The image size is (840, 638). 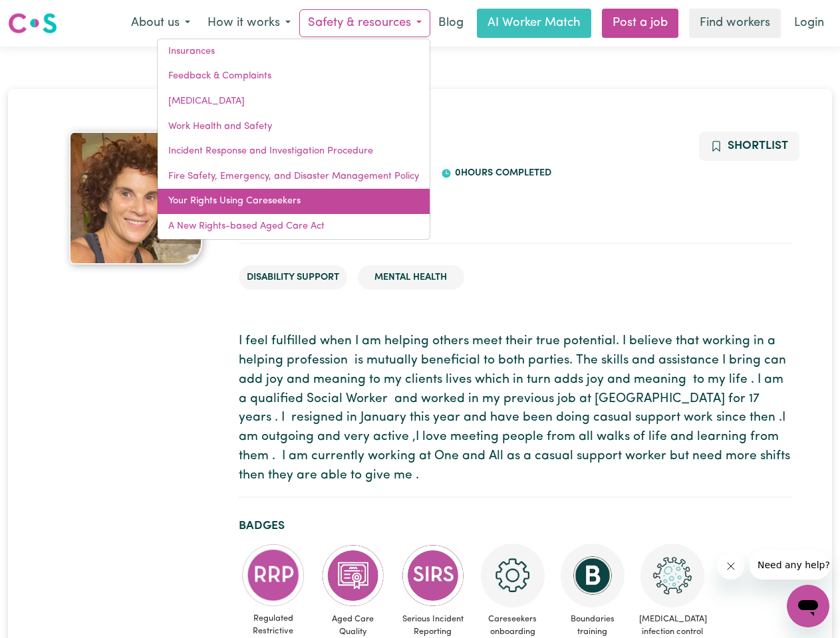 What do you see at coordinates (293, 139) in the screenshot?
I see `div: Safety & resources` at bounding box center [293, 139].